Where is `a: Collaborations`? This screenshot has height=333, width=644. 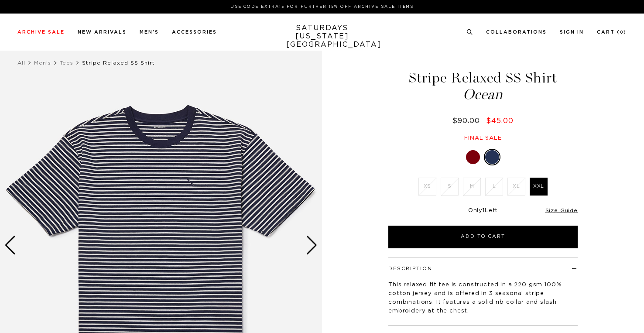 a: Collaborations is located at coordinates (516, 32).